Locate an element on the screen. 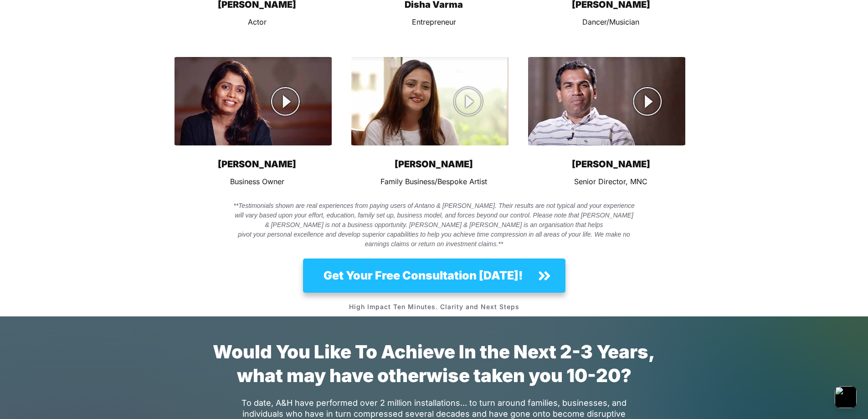 This screenshot has height=419, width=868. strong: Would You Like To Achieve In the Next 2-3 Years, what may have otherwise taken you 10-20? is located at coordinates (434, 363).